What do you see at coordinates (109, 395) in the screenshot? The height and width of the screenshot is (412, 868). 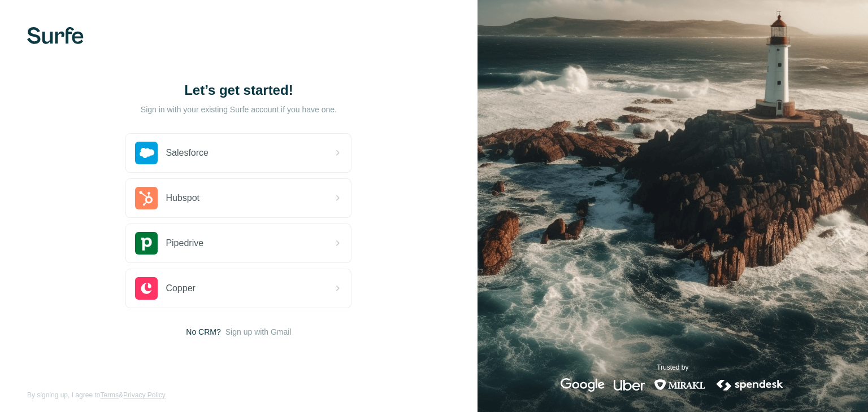 I see `a: Terms` at bounding box center [109, 395].